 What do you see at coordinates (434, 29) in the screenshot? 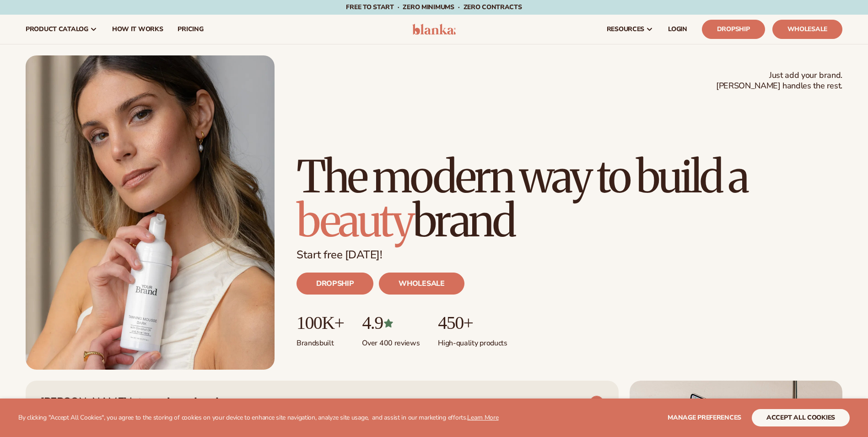
I see `a: logo` at bounding box center [434, 29].